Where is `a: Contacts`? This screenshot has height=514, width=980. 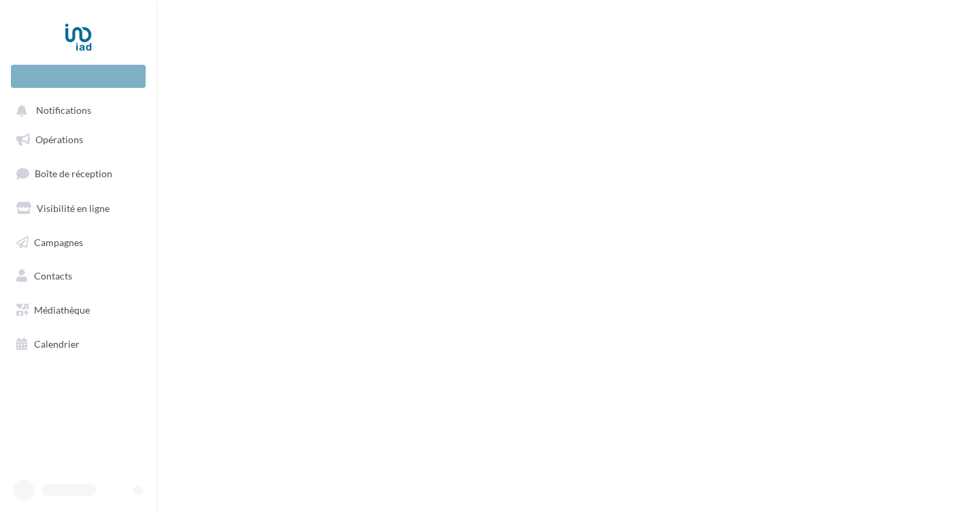
a: Contacts is located at coordinates (78, 276).